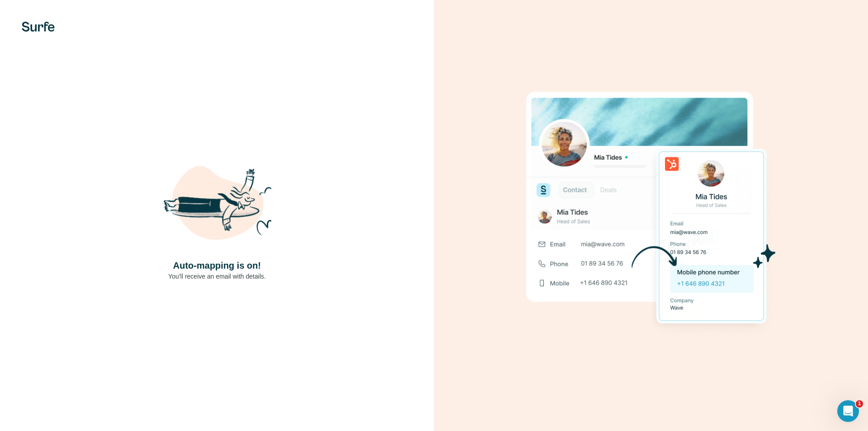  Describe the element at coordinates (217, 276) in the screenshot. I see `p: You’ll receive an email with details.` at that location.